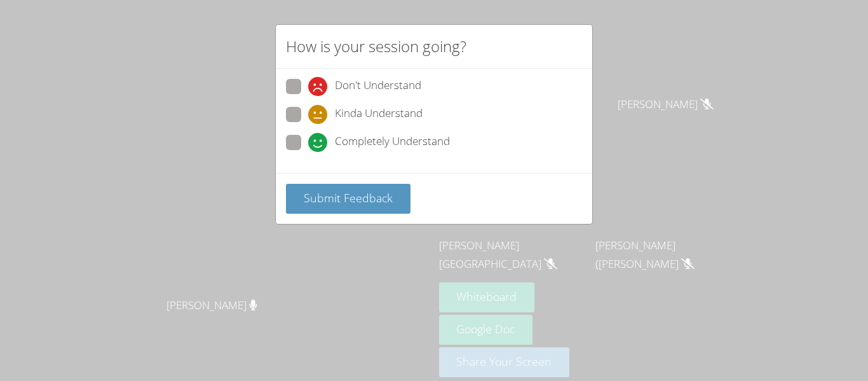 This screenshot has height=381, width=868. I want to click on span: Don't Understand, so click(378, 86).